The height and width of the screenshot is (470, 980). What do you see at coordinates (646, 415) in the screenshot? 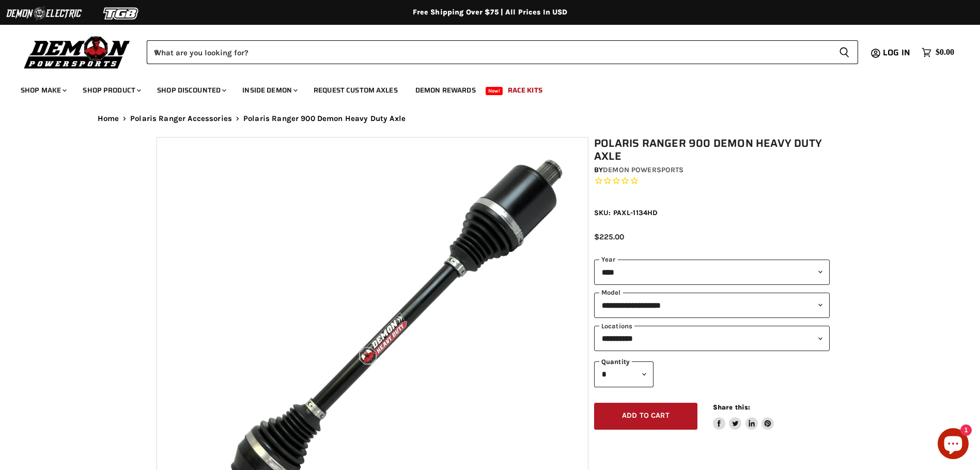
I see `span: Add to cart` at bounding box center [646, 415].